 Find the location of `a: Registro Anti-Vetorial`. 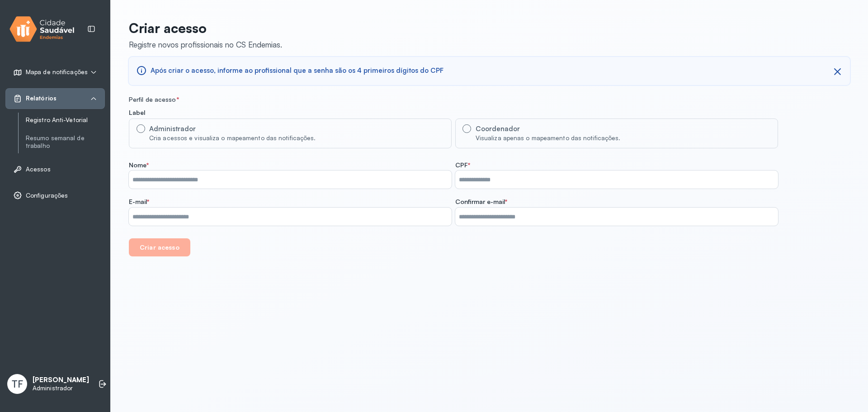

a: Registro Anti-Vetorial is located at coordinates (65, 120).